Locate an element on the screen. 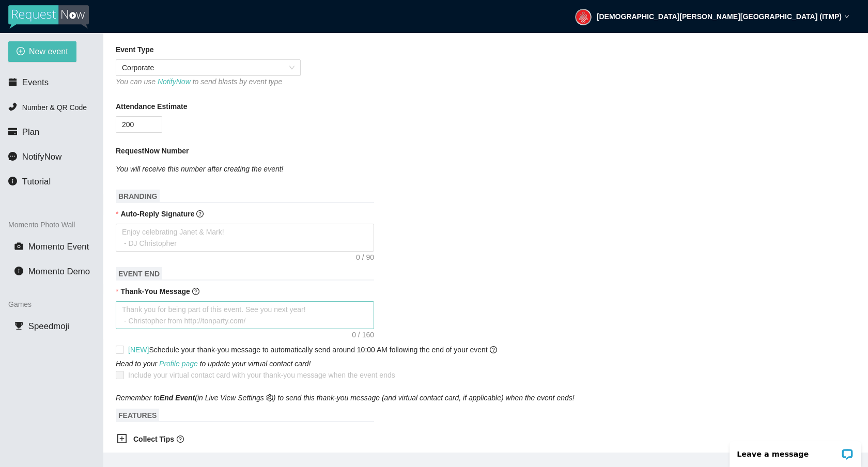 This screenshot has width=868, height=467. span: plus-circle is located at coordinates (21, 52).